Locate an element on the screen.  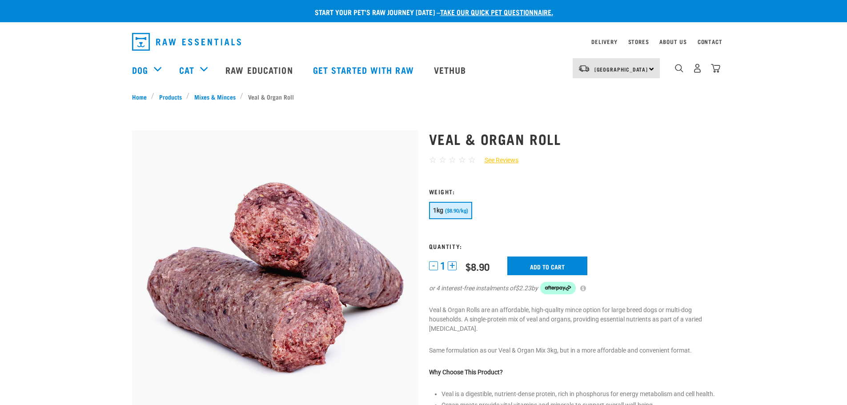
div: $8.90 is located at coordinates (477, 266).